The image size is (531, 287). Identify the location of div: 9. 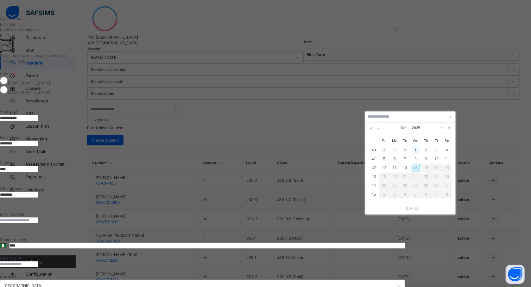
(426, 159).